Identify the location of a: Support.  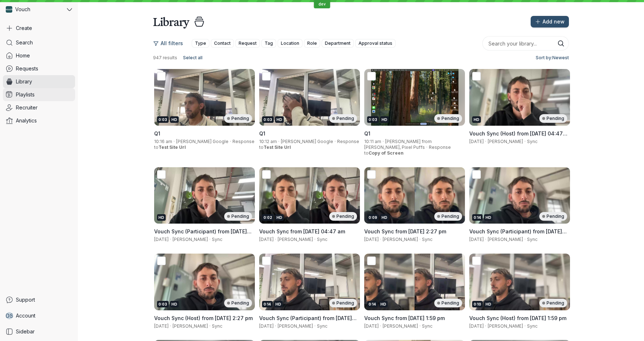
(39, 300).